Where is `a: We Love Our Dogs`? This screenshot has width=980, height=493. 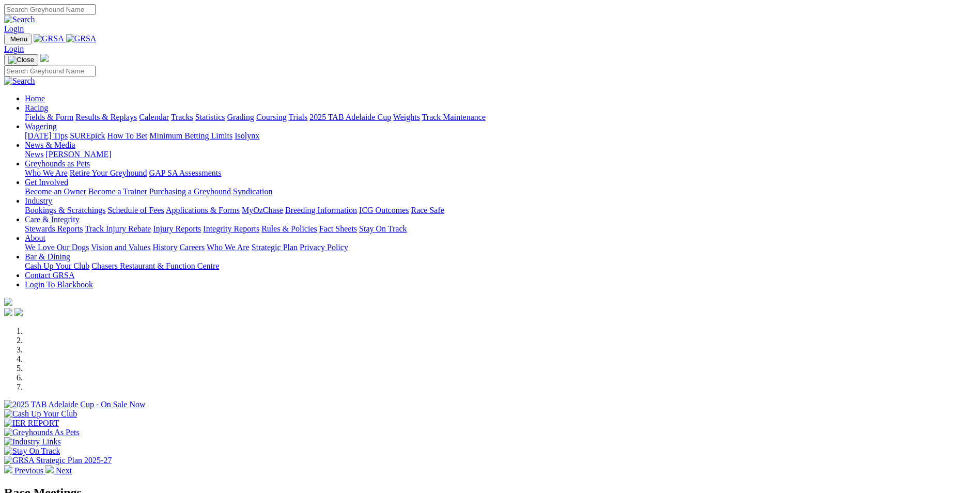 a: We Love Our Dogs is located at coordinates (57, 247).